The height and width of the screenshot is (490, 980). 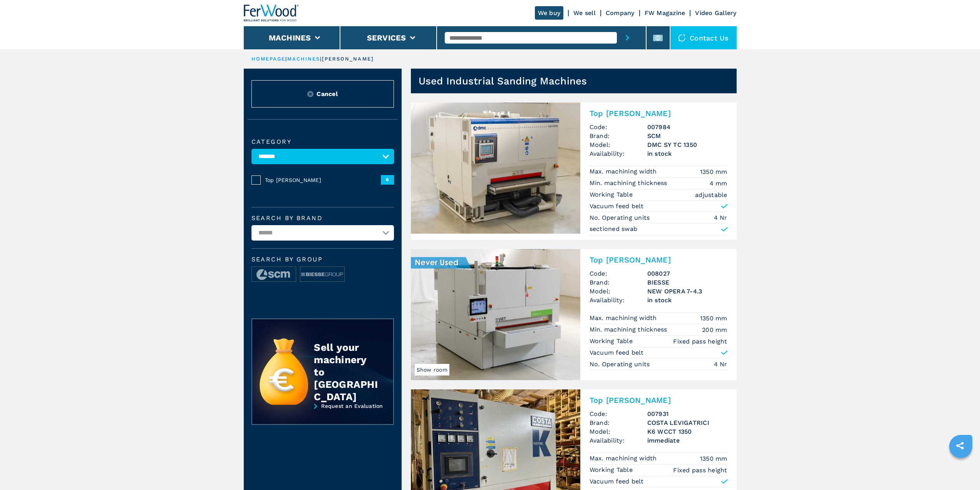 I want to click on a: Video Gallery, so click(x=715, y=13).